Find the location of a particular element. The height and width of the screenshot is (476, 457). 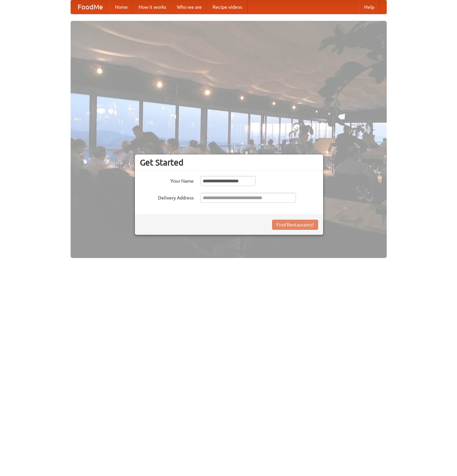

h3: Get Started is located at coordinates (229, 163).